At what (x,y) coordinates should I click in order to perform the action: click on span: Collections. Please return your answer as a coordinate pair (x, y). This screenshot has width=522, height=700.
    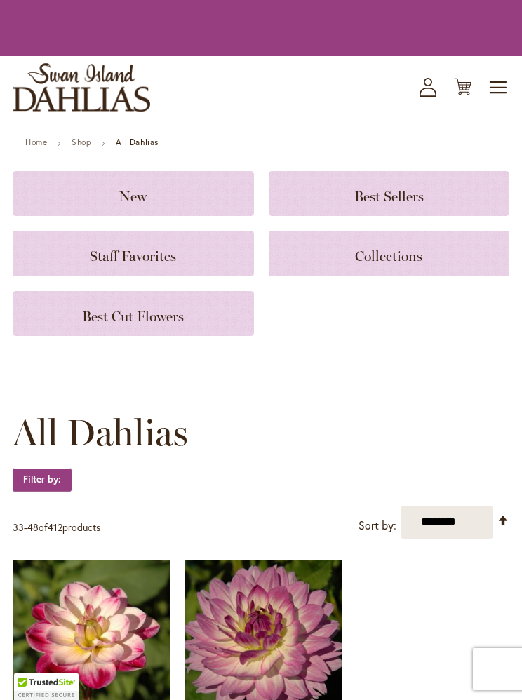
    Looking at the image, I should click on (389, 256).